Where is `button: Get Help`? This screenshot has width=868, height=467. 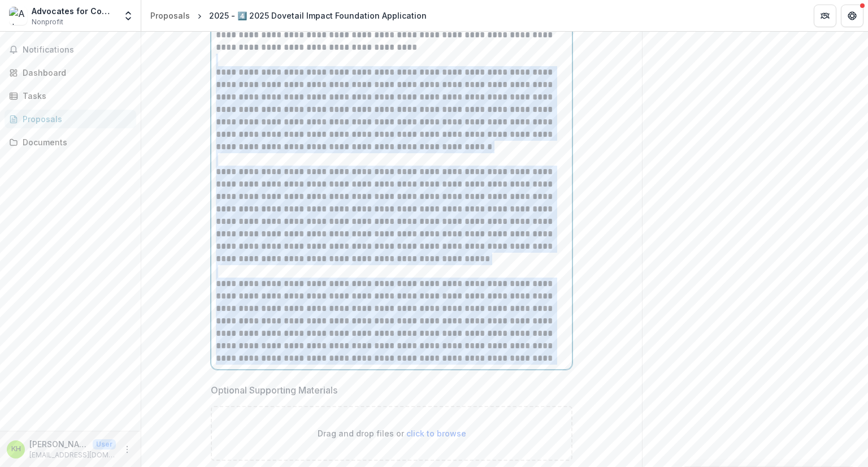 button: Get Help is located at coordinates (852, 16).